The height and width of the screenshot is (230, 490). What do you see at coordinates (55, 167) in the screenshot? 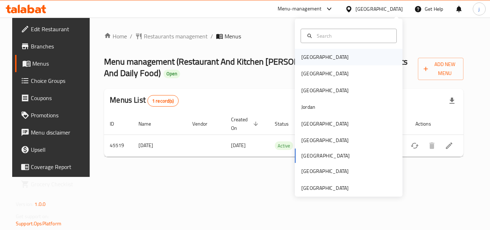
I see `a: Coverage Report` at bounding box center [55, 167].